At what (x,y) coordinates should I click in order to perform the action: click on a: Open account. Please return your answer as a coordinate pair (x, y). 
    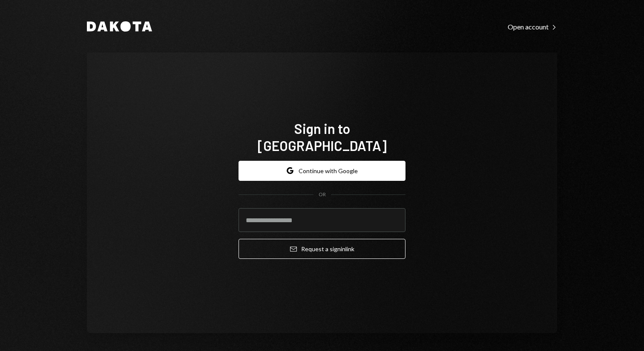
    Looking at the image, I should click on (532, 27).